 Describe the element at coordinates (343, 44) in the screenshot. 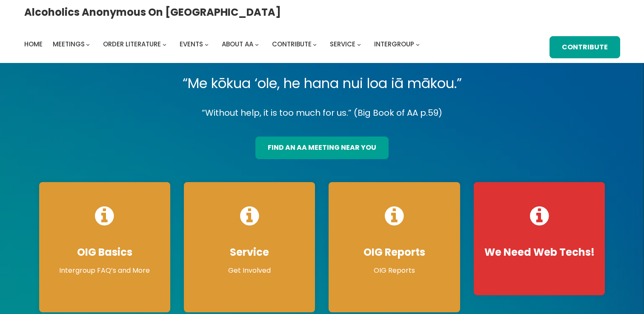

I see `a: Service` at that location.